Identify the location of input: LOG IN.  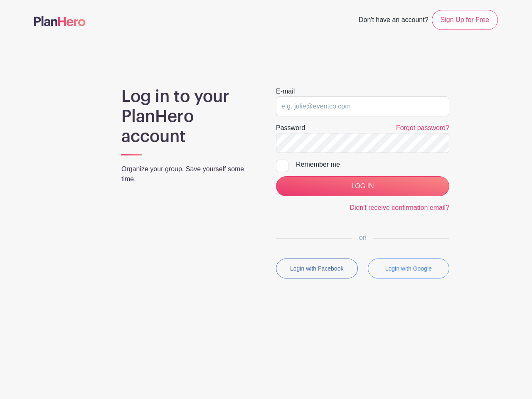
(362, 186).